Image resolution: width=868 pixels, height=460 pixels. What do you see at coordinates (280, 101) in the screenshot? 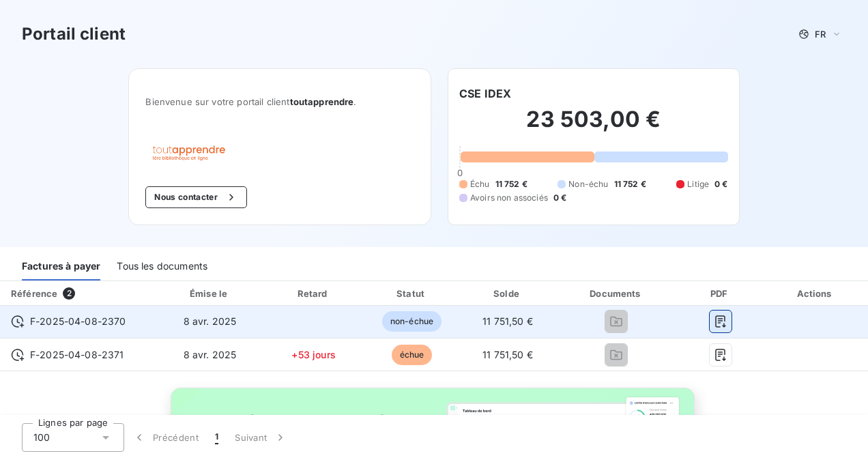
I see `span: Bienvenue sur votre portail client .` at bounding box center [280, 101].